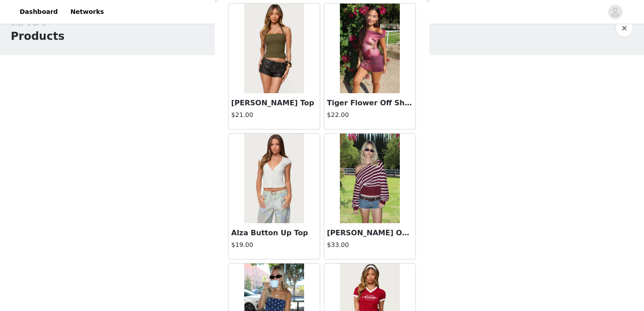  Describe the element at coordinates (370, 114) in the screenshot. I see `h4: $22.00` at that location.